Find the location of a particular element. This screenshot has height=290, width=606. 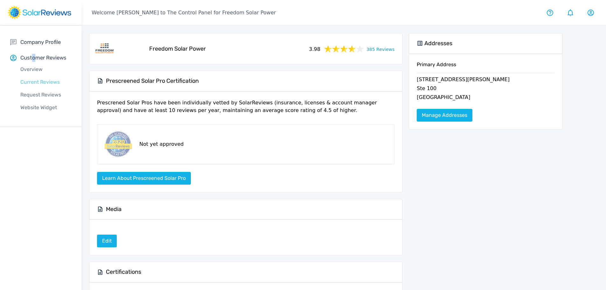

a: 385 Reviews is located at coordinates (381, 49).